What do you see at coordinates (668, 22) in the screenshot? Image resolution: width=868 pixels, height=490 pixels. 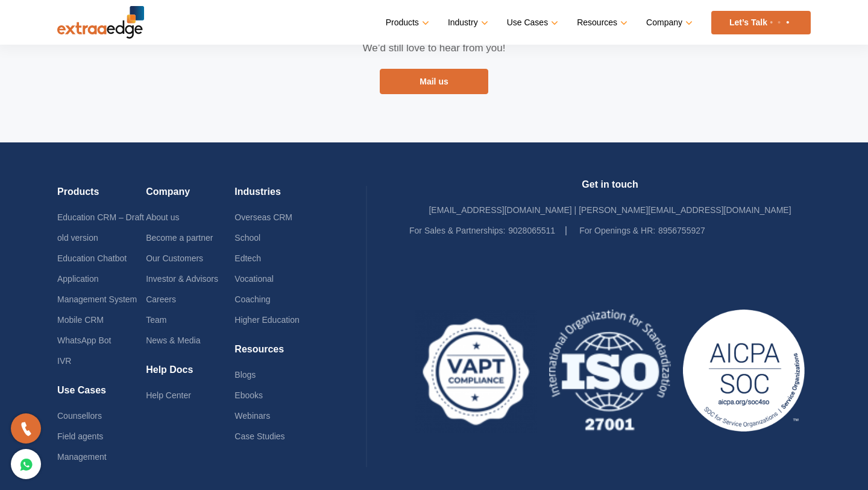 I see `a: Company` at bounding box center [668, 22].